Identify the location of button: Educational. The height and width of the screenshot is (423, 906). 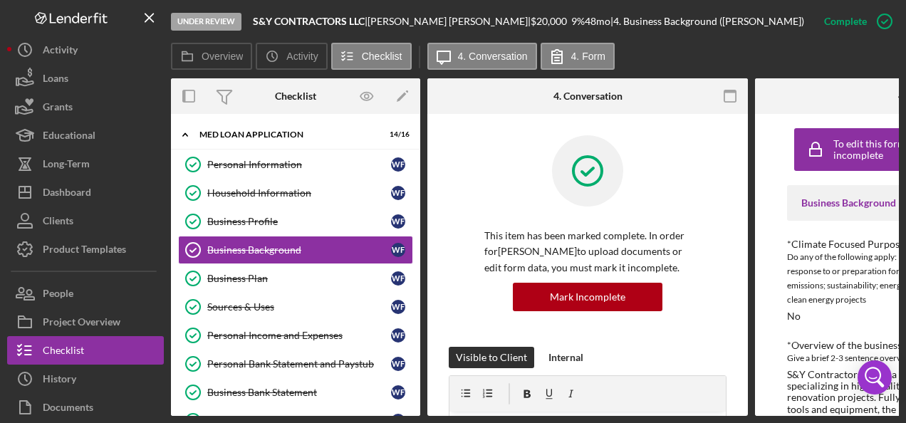
(85, 135).